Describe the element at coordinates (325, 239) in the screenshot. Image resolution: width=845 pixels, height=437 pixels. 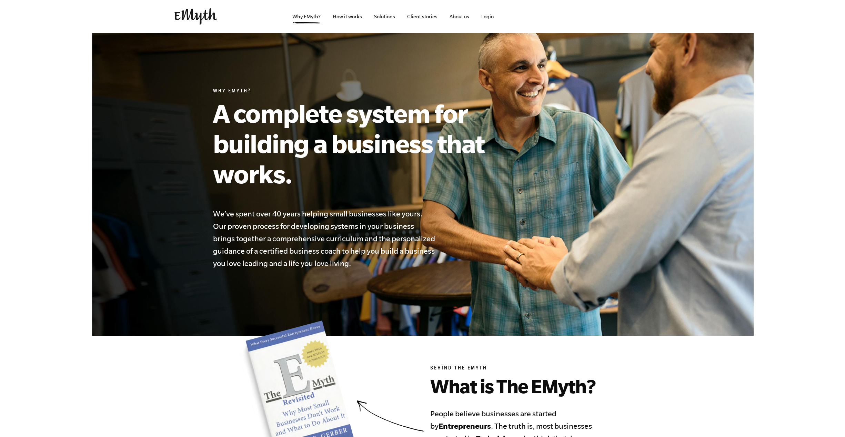
I see `h4: We’ve spent over 40 years helping small businesses like yours. Our proven process for developing ...` at that location.